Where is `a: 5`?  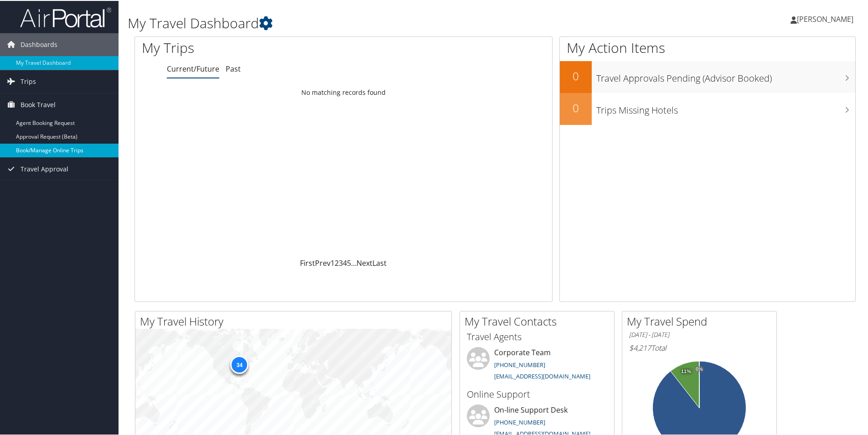 a: 5 is located at coordinates (349, 262).